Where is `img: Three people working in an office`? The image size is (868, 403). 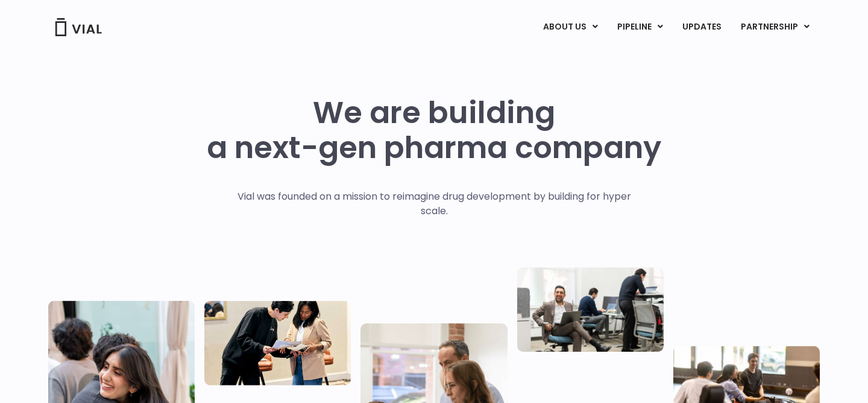 img: Three people working in an office is located at coordinates (590, 310).